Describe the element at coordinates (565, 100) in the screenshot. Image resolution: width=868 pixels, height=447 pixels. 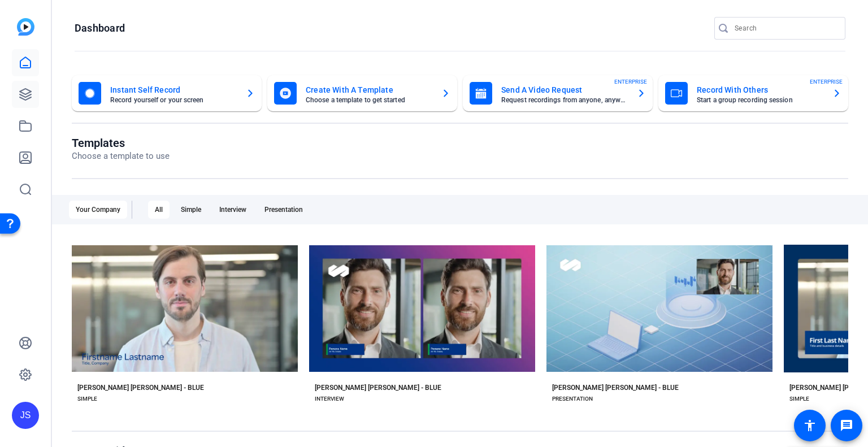
I see `mat-card-subtitle: Request recordings from anyone, anywhere` at that location.